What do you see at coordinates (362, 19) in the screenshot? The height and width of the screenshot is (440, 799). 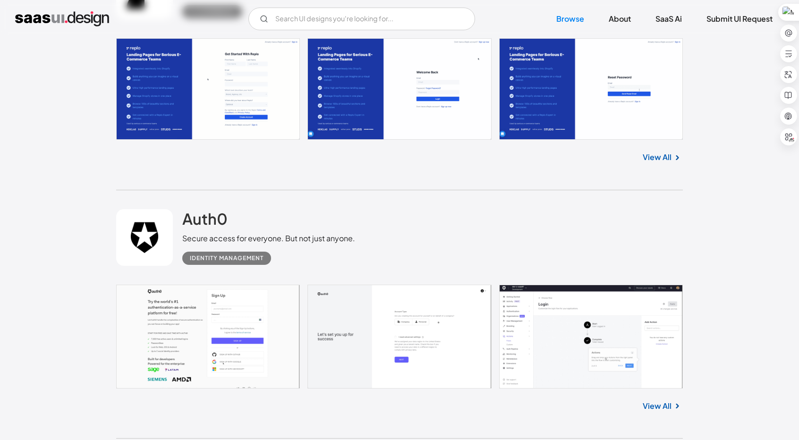 I see `form: Email Form` at bounding box center [362, 19].